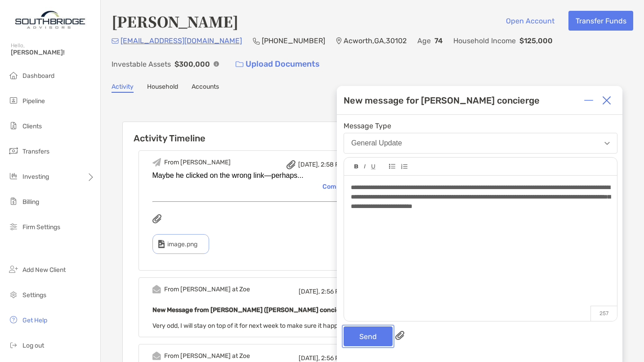 The height and width of the screenshot is (362, 644). I want to click on img: dashboard icon, so click(13, 75).